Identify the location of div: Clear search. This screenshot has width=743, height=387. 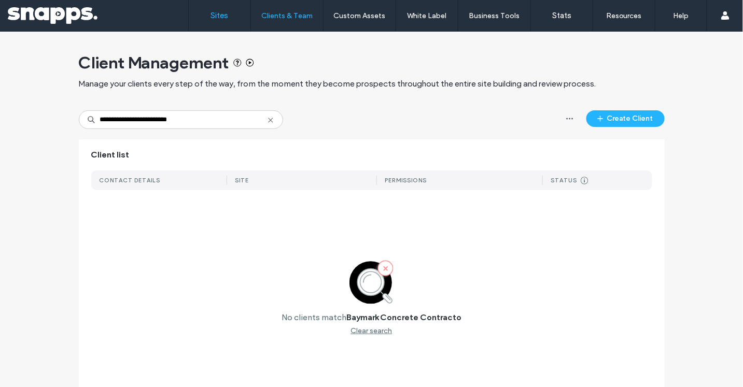
(372, 331).